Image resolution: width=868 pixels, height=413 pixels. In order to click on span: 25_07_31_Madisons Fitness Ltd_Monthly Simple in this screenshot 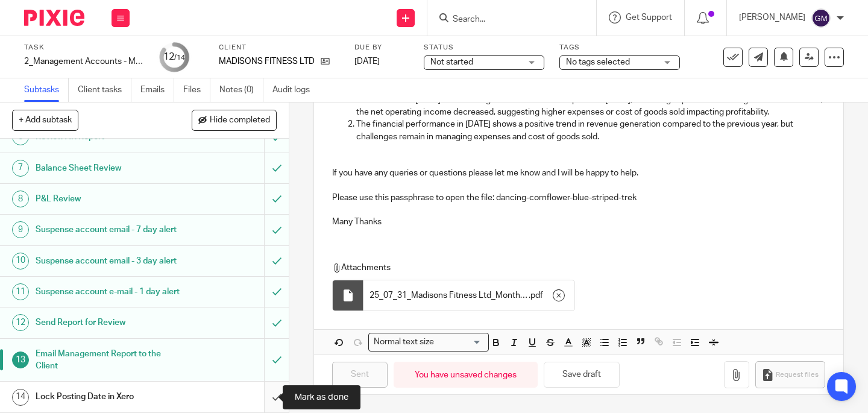, I will do `click(449, 295)`.